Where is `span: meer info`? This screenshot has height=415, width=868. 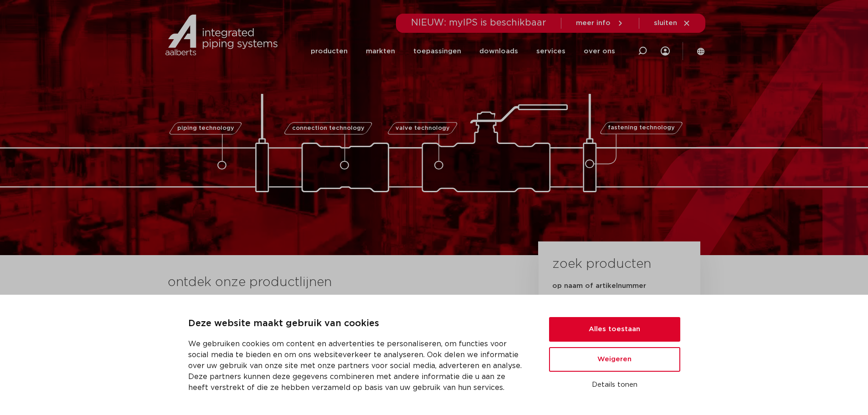
span: meer info is located at coordinates (594, 23).